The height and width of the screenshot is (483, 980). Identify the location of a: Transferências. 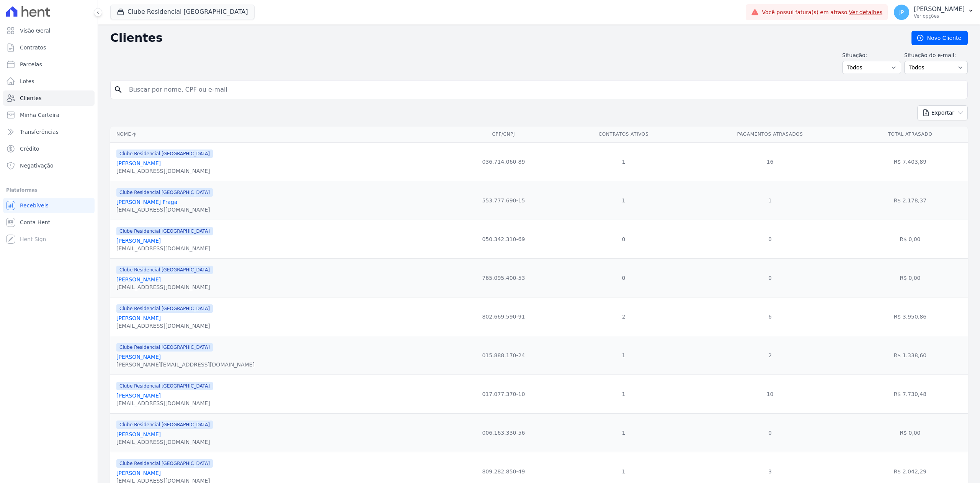
(49, 132).